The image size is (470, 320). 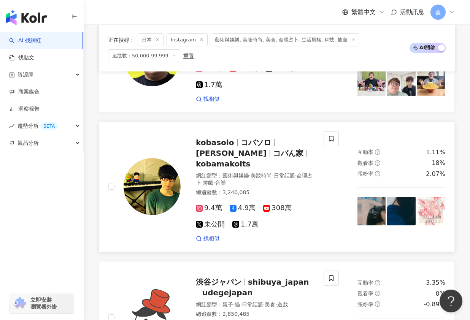 What do you see at coordinates (285, 40) in the screenshot?
I see `span: 藝術與娛樂, 美妝時尚, 美食, 命理占卜, 生活風格, 科技, 旅遊` at bounding box center [285, 40].